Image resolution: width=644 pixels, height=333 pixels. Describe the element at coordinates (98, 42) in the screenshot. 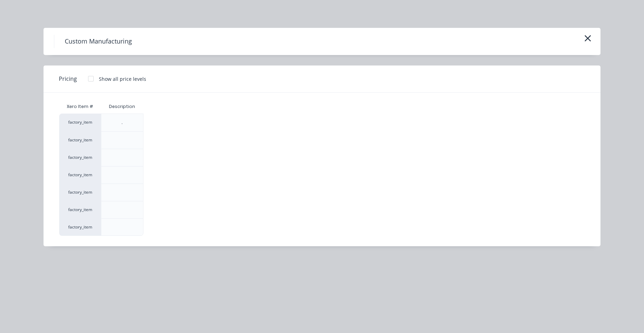

I see `h4: Custom Manufacturing` at that location.